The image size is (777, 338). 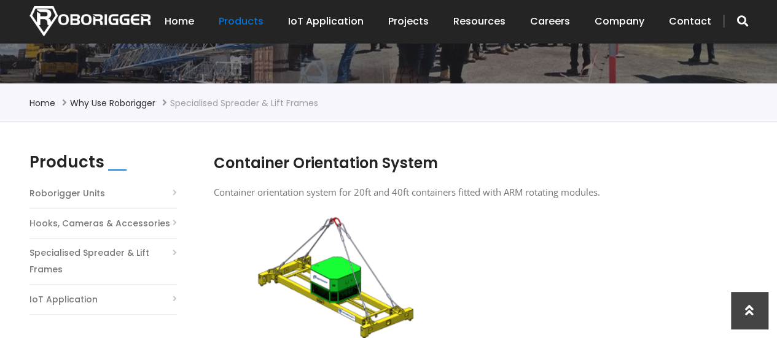 What do you see at coordinates (244, 103) in the screenshot?
I see `li: Specialised Spreader & Lift Frames` at bounding box center [244, 103].